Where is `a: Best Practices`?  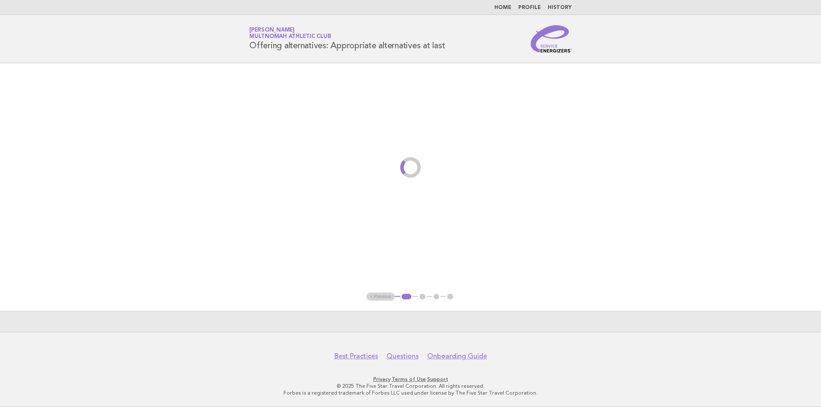 a: Best Practices is located at coordinates (356, 357).